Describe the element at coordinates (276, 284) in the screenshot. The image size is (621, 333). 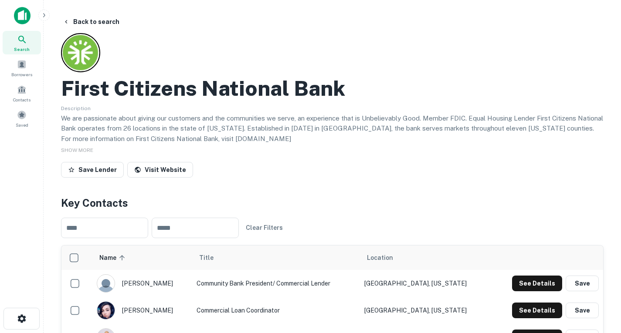
I see `td: Community Bank President/ Commercial Lender` at that location.